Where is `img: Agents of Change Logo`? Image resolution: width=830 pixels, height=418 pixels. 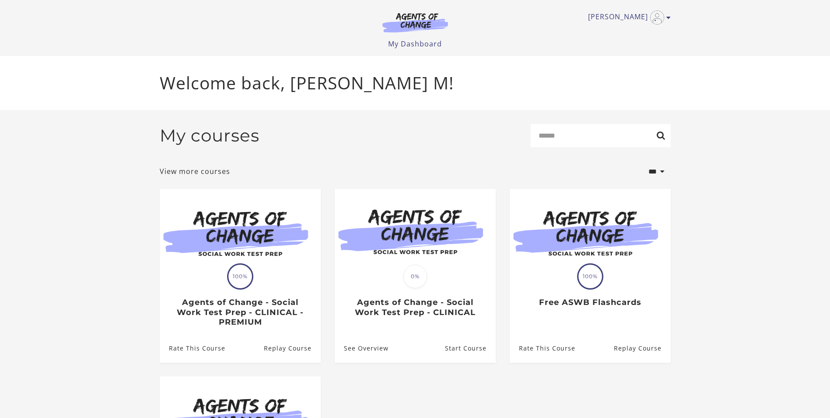
img: Agents of Change Logo is located at coordinates (415, 22).